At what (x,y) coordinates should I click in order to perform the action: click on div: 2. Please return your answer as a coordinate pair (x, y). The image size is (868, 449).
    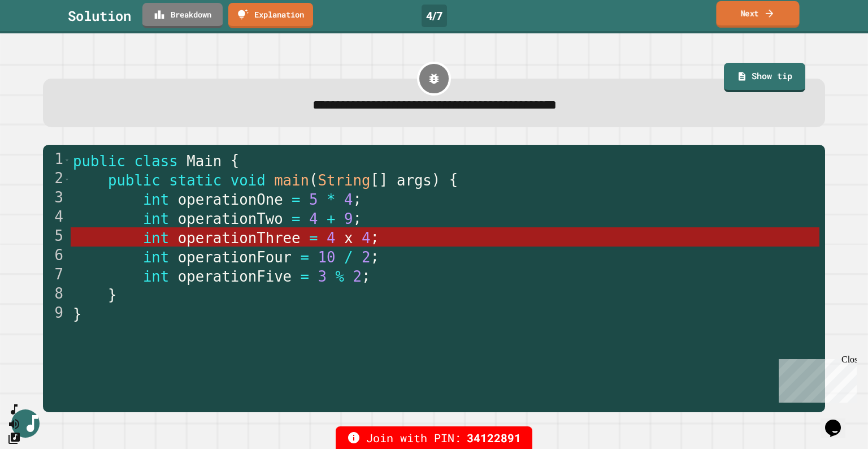
    Looking at the image, I should click on (57, 179).